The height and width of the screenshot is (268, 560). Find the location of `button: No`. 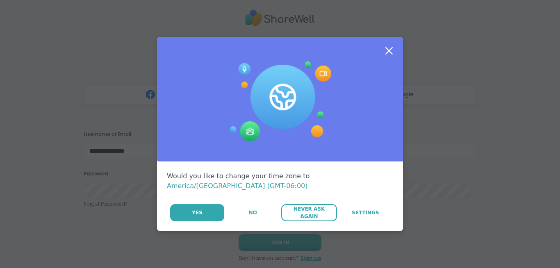

button: No is located at coordinates (253, 213).